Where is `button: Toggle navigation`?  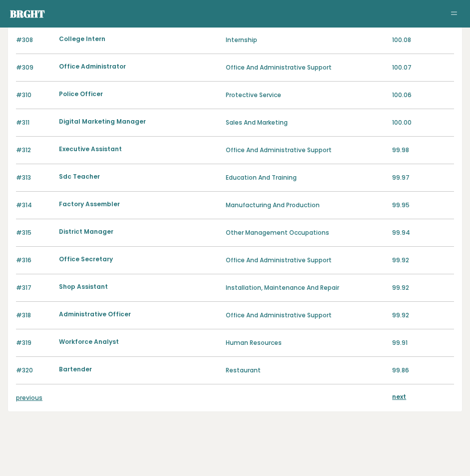
button: Toggle navigation is located at coordinates (454, 14).